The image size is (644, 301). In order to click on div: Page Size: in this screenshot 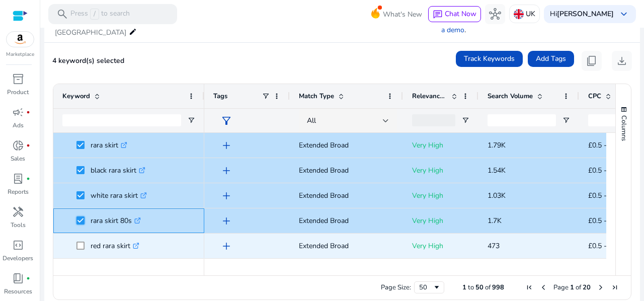, I will do `click(396, 288)`.